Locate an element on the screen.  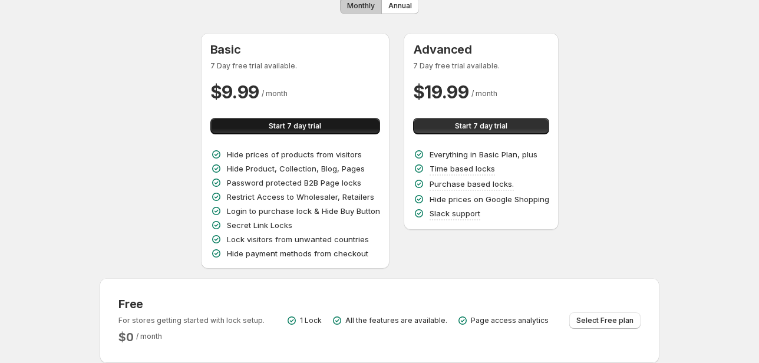
p: Purchase based locks. is located at coordinates (472, 184).